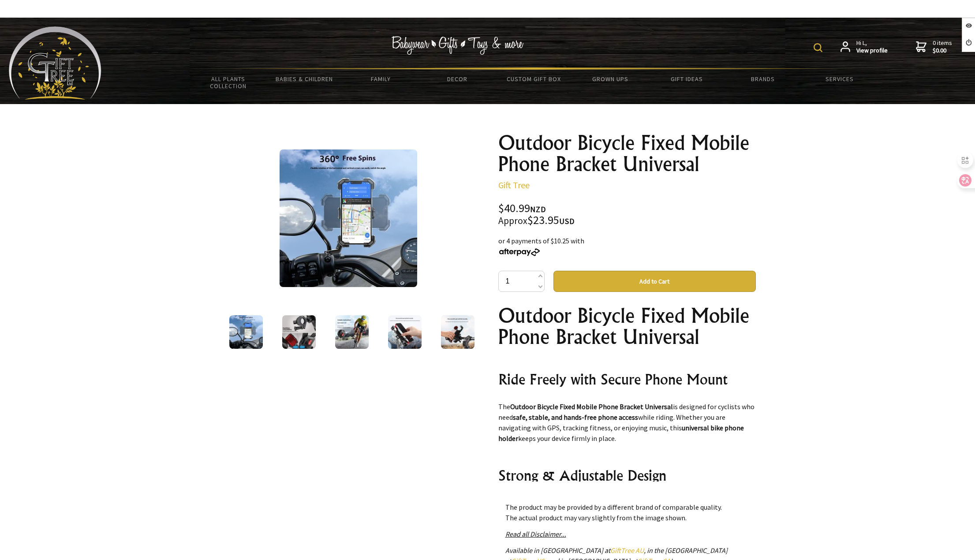  Describe the element at coordinates (457, 79) in the screenshot. I see `a: Decor` at that location.